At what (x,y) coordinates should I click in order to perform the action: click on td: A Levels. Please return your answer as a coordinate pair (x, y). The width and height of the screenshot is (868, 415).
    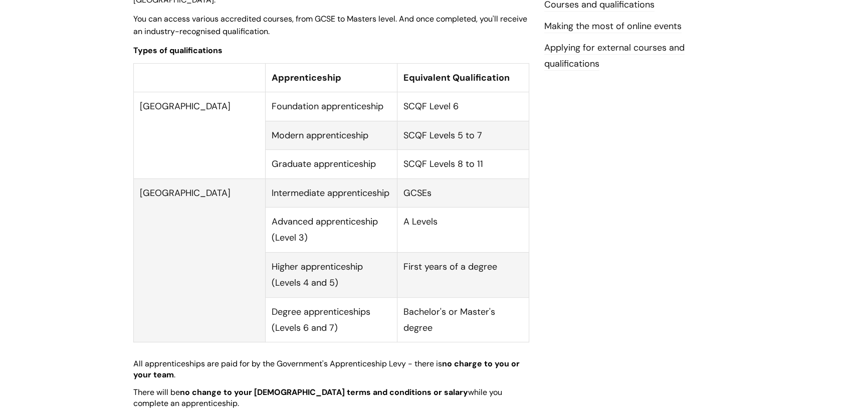
    Looking at the image, I should click on (462, 230).